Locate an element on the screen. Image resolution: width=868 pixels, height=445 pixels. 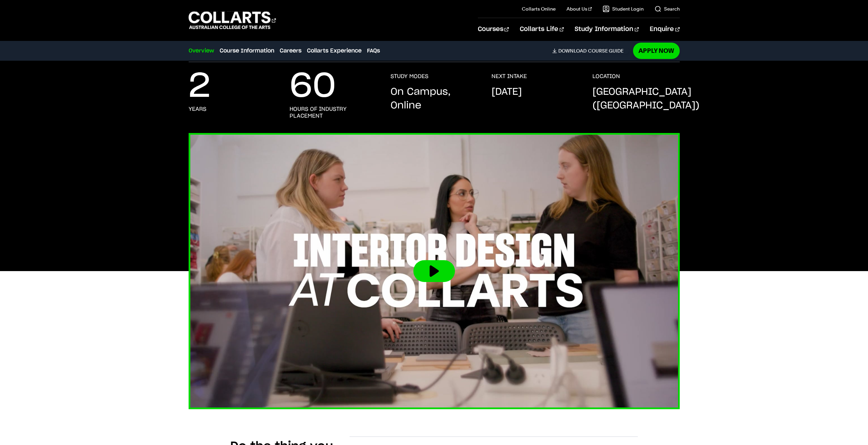
a: DownloadCourse Guide is located at coordinates (590, 51).